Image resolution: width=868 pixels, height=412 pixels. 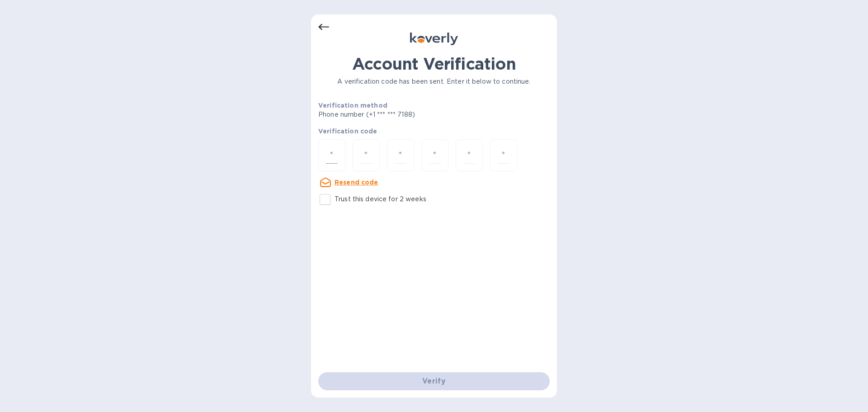 What do you see at coordinates (434, 131) in the screenshot?
I see `p: Verification code` at bounding box center [434, 131].